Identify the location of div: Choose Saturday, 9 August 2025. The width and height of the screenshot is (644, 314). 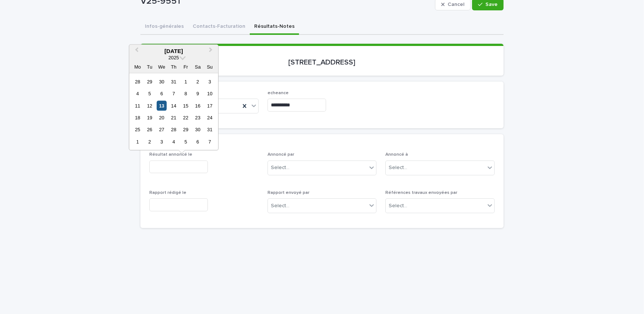
(198, 93).